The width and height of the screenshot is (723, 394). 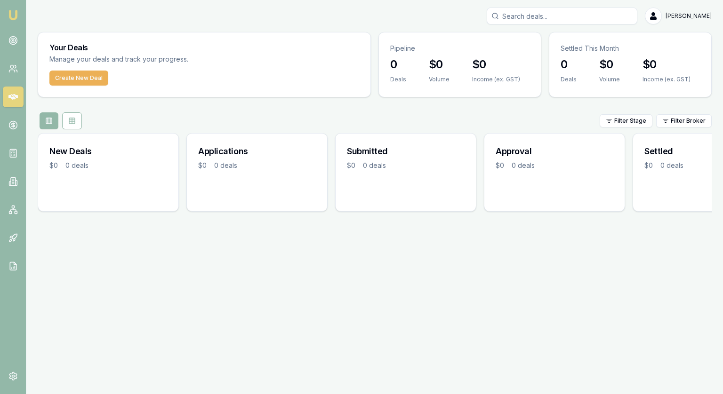 I want to click on p: Pipeline, so click(x=460, y=48).